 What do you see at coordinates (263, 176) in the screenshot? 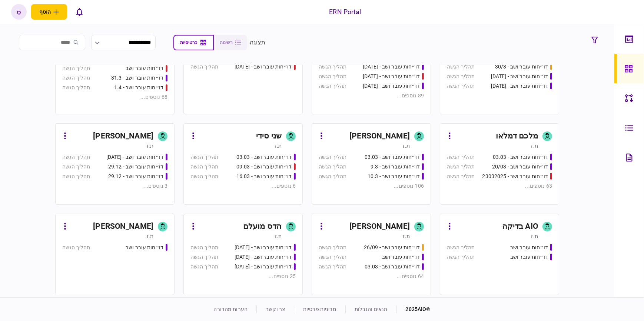
I see `div: דו״חות עובר ושב - 16.03` at bounding box center [263, 176].